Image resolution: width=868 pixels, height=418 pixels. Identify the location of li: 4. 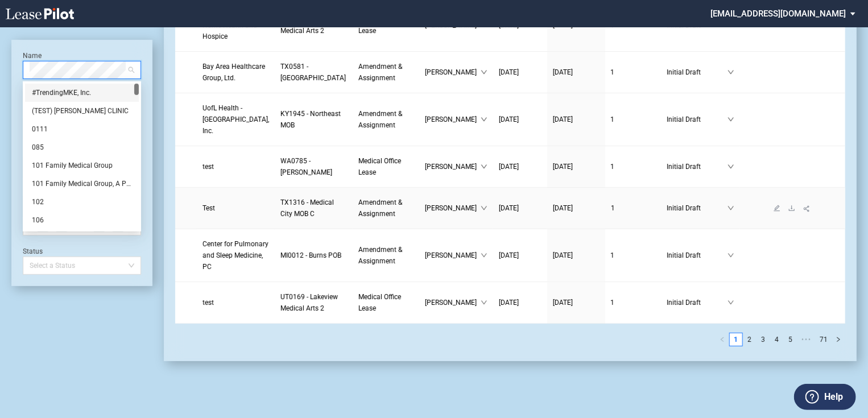
(777, 339).